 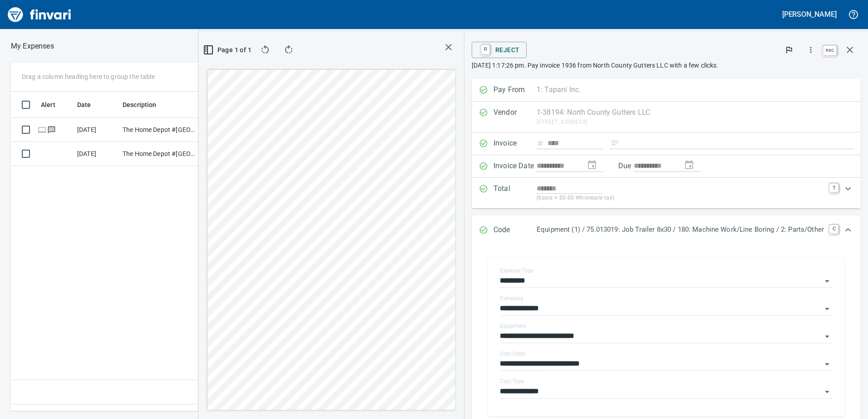 What do you see at coordinates (516, 271) in the screenshot?
I see `label: Expense Type` at bounding box center [516, 271].